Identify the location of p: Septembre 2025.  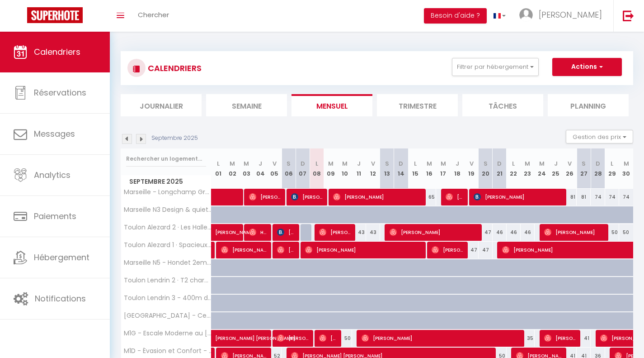
(174, 138).